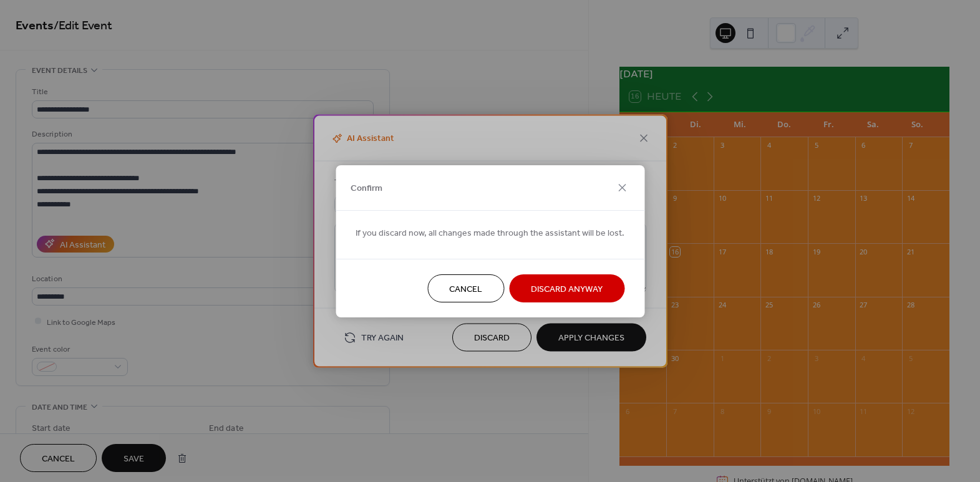 This screenshot has width=980, height=482. I want to click on button: Cancel, so click(466, 288).